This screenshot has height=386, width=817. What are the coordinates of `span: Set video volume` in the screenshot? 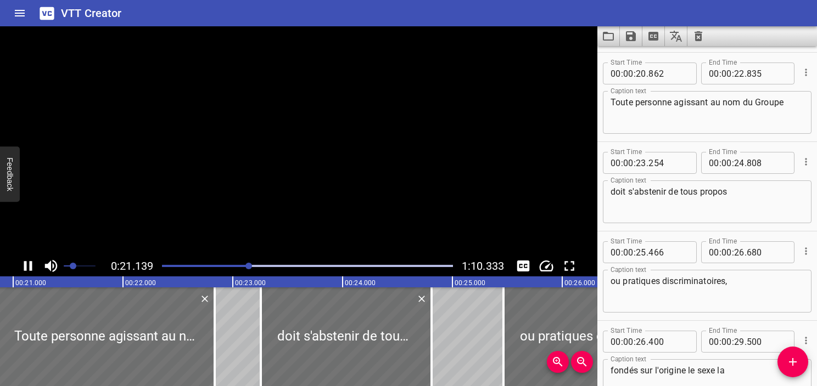 It's located at (73, 266).